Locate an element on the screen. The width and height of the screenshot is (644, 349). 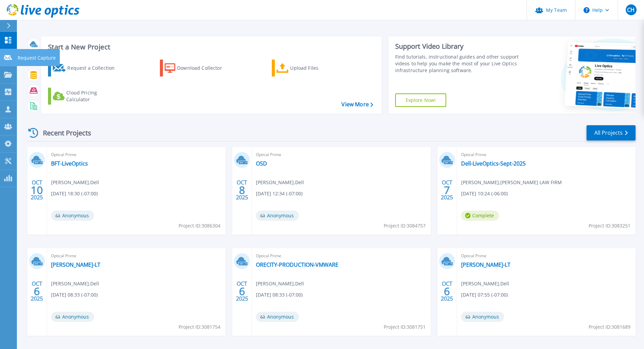
a: Upload Files is located at coordinates (309, 68).